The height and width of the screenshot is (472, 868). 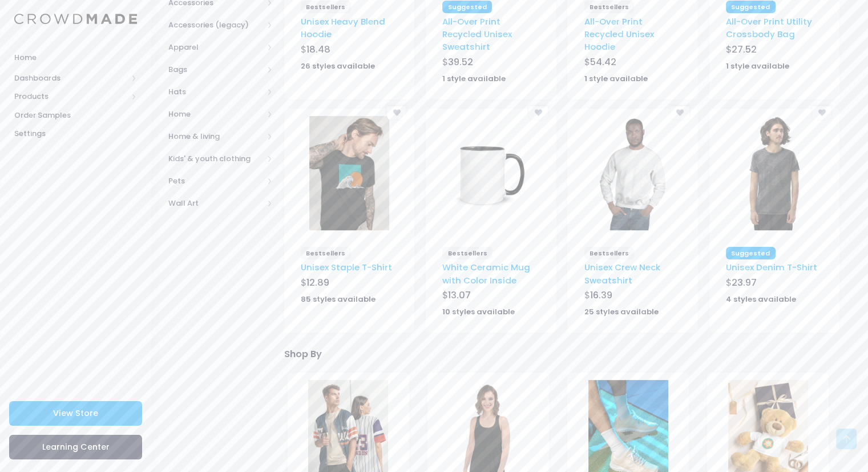 What do you see at coordinates (71, 78) in the screenshot?
I see `span: Dashboards` at bounding box center [71, 78].